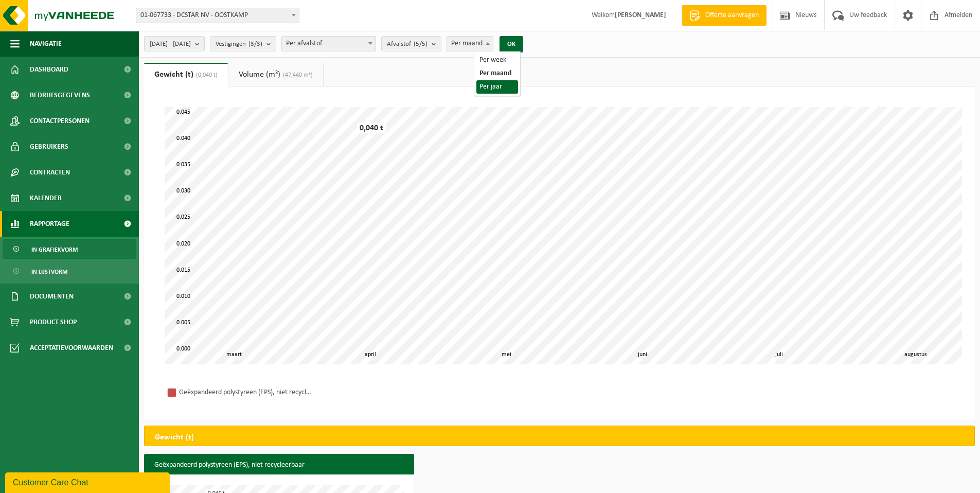 This screenshot has height=493, width=980. What do you see at coordinates (50, 173) in the screenshot?
I see `span: Contracten` at bounding box center [50, 173].